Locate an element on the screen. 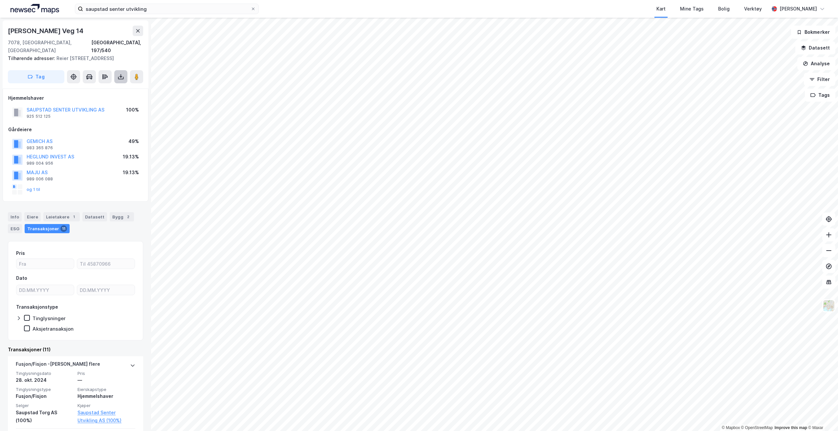 The width and height of the screenshot is (838, 431). div: Bygg is located at coordinates (122, 217).